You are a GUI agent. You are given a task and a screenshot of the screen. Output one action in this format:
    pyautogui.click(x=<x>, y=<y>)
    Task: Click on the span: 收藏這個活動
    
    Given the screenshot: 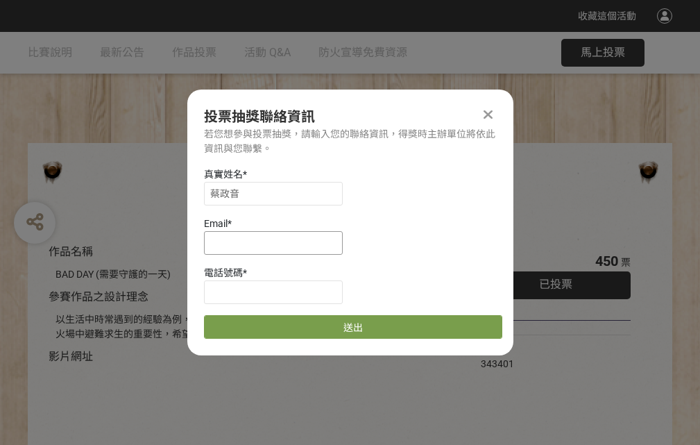 What is the action you would take?
    pyautogui.click(x=607, y=16)
    